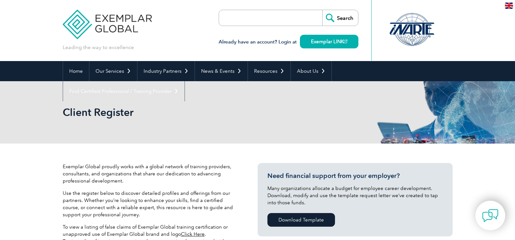 The height and width of the screenshot is (240, 515). Describe the element at coordinates (355, 195) in the screenshot. I see `p: Many organizations allocate a budget for employee career development. Download, modify and use th...` at that location.